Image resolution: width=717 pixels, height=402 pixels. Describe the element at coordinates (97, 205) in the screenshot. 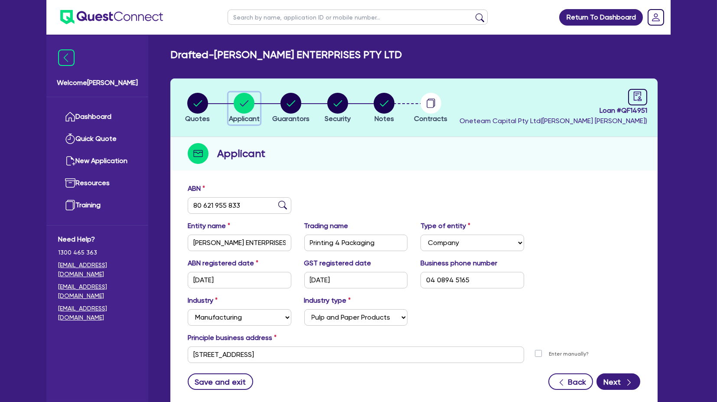

I see `a: Training` at that location.